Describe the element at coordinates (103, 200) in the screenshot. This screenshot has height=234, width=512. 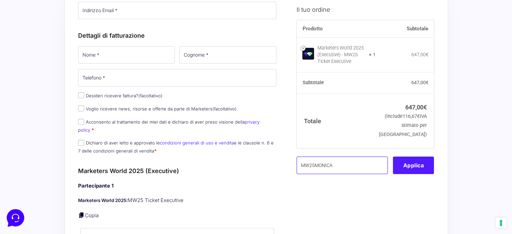
I see `strong: Marketers World 2025:` at that location.